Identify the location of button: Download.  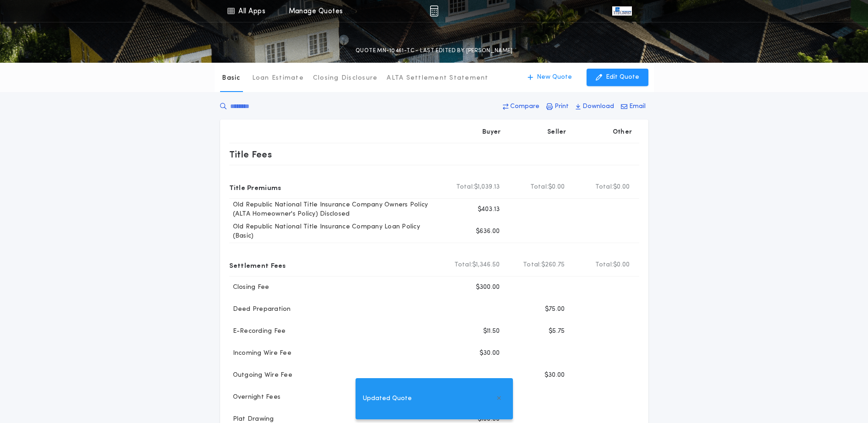
(595, 107).